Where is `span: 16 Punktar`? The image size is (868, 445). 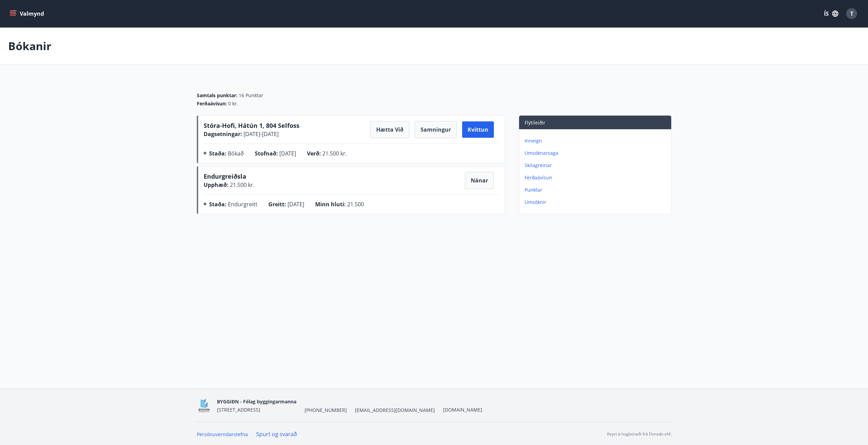
span: 16 Punktar is located at coordinates (251, 96).